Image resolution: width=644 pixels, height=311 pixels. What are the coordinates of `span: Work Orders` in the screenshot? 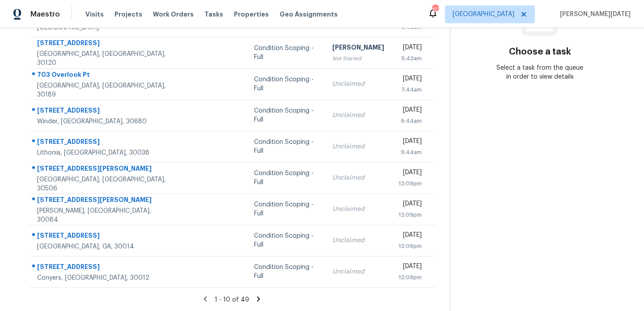 It's located at (173, 14).